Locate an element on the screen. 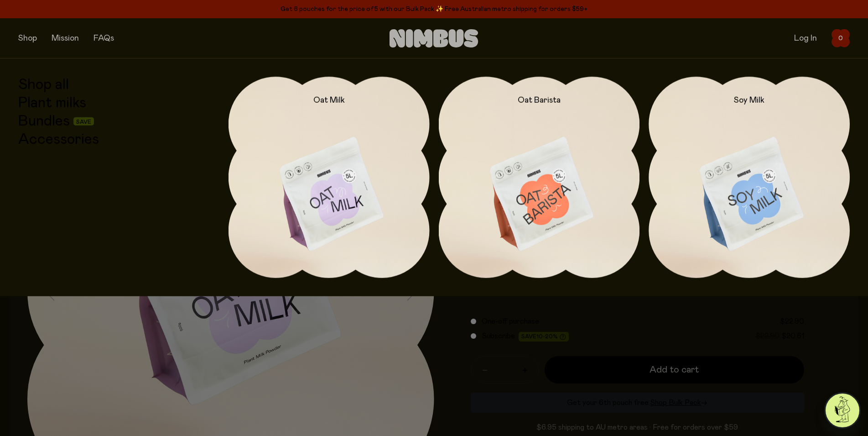 The height and width of the screenshot is (436, 868). a: Bundles is located at coordinates (44, 121).